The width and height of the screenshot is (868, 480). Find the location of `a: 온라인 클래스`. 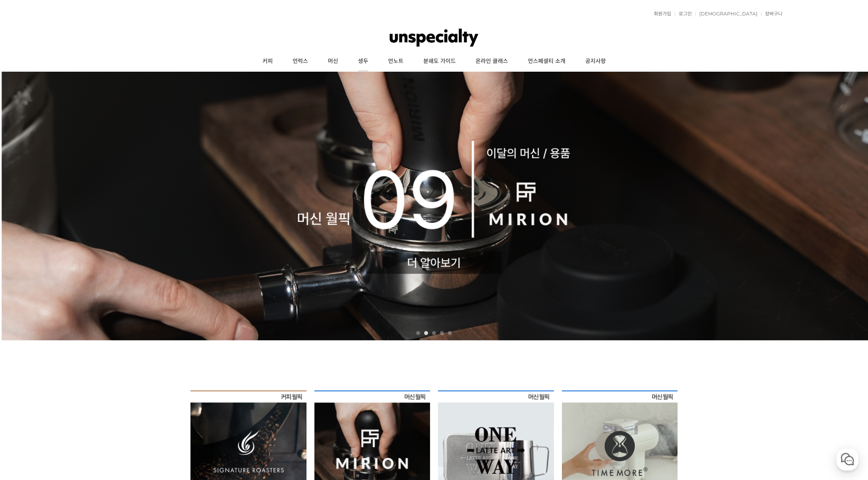

a: 온라인 클래스 is located at coordinates (492, 62).